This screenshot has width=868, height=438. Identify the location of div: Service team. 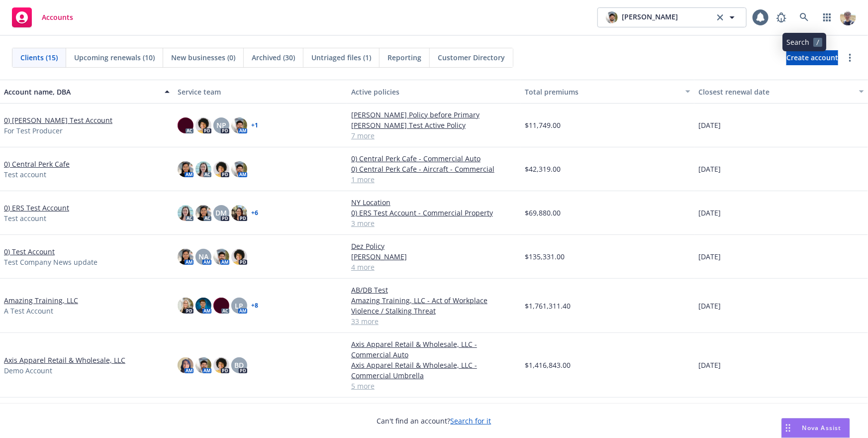
(260, 92).